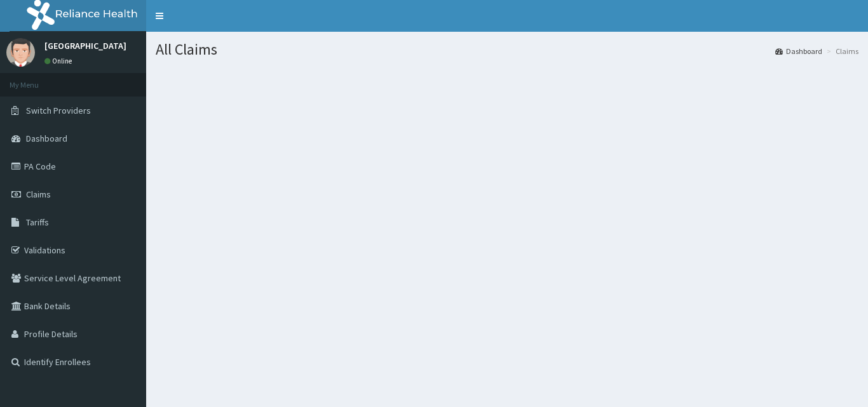  What do you see at coordinates (46, 139) in the screenshot?
I see `span: Dashboard` at bounding box center [46, 139].